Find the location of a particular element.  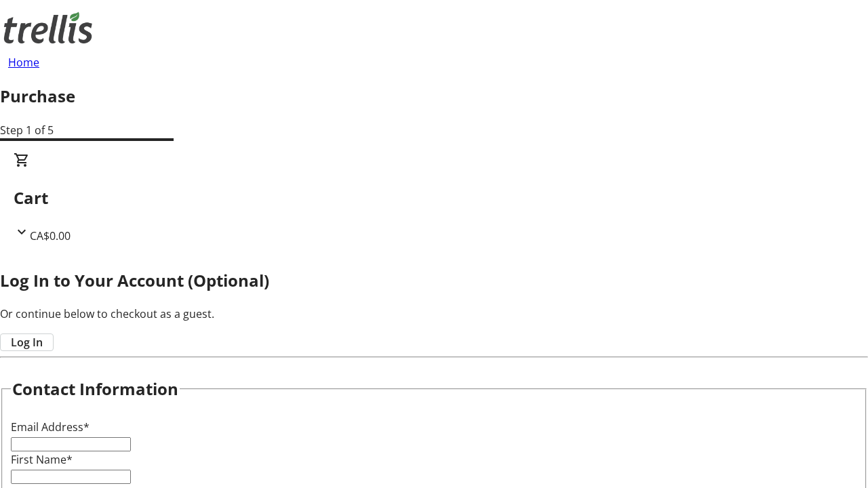

h2: Cart is located at coordinates (434, 198).